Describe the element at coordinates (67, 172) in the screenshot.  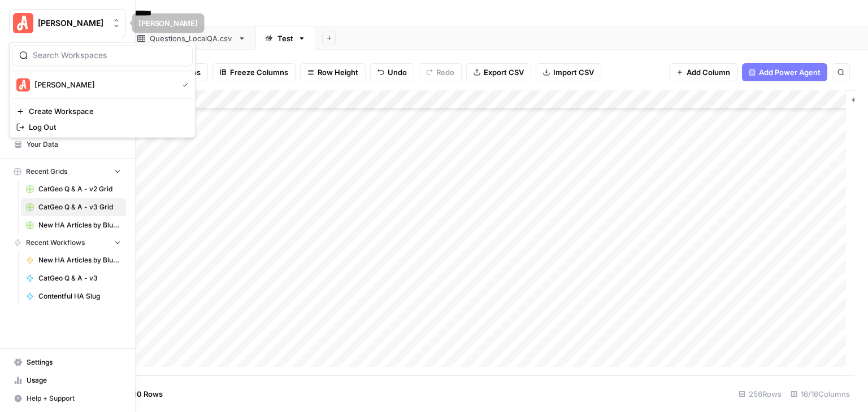
I see `button: Recent Grids` at that location.